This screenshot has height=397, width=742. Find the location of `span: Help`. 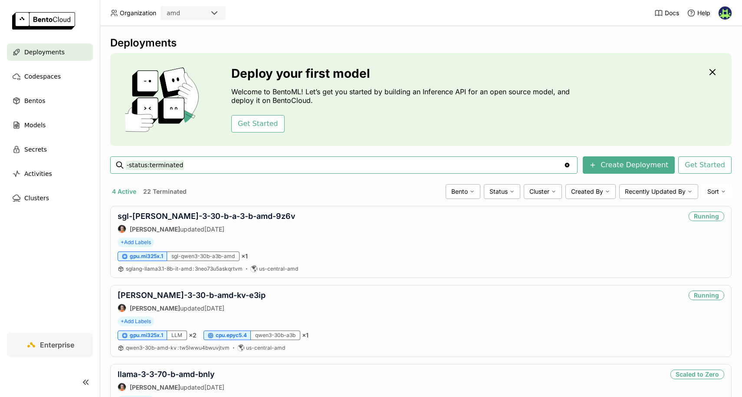

span: Help is located at coordinates (704, 13).